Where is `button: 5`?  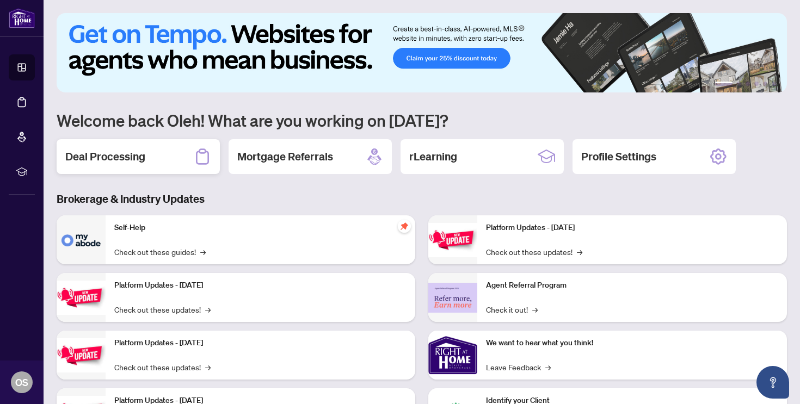
button: 5 is located at coordinates (765, 84).